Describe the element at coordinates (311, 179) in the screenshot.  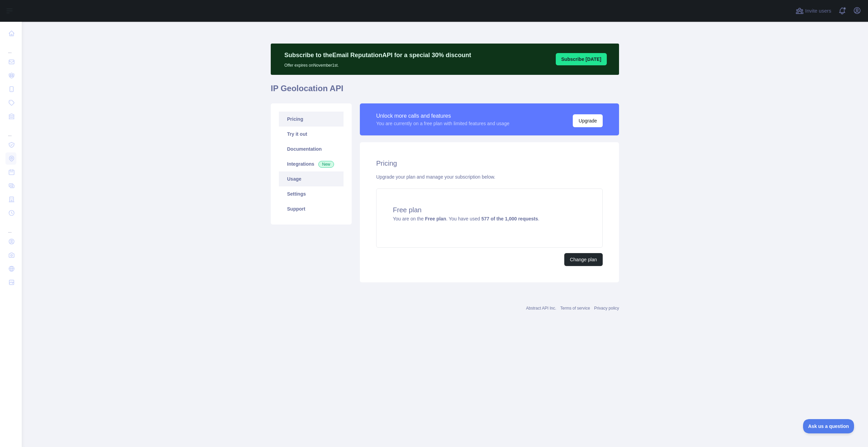
I see `a: Usage` at that location.